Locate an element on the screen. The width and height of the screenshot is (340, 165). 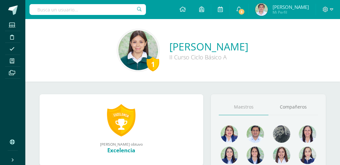
img: 135afc2e3c36cc19cf7f4a6ffd4441d1.png is located at coordinates (229, 134).